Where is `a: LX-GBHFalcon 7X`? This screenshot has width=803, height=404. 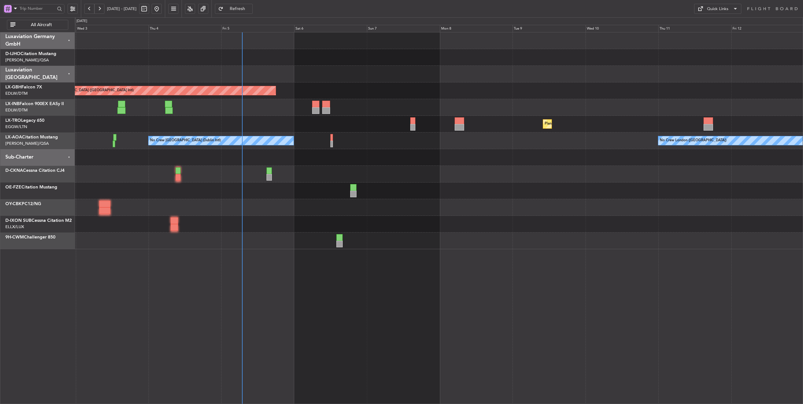
a: LX-GBHFalcon 7X is located at coordinates (24, 87).